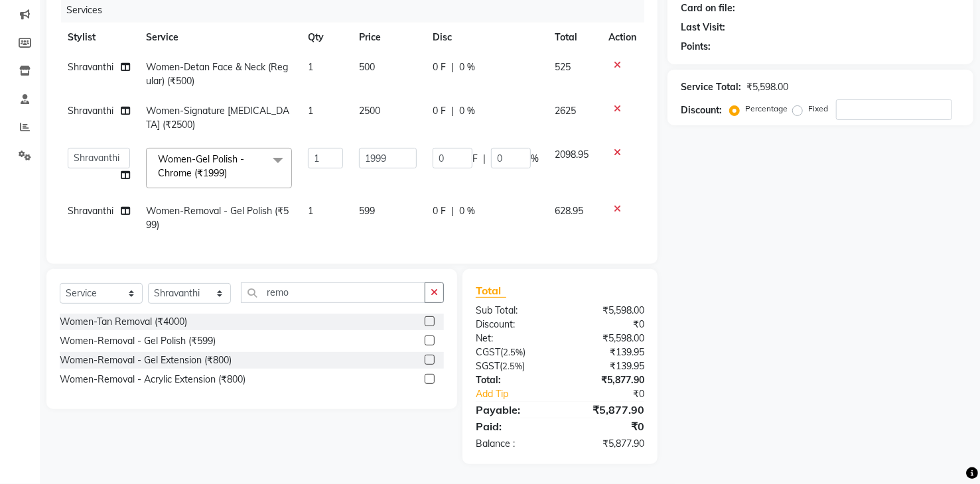  I want to click on div: Women-Removal - Gel Extension (₹800), so click(145, 360).